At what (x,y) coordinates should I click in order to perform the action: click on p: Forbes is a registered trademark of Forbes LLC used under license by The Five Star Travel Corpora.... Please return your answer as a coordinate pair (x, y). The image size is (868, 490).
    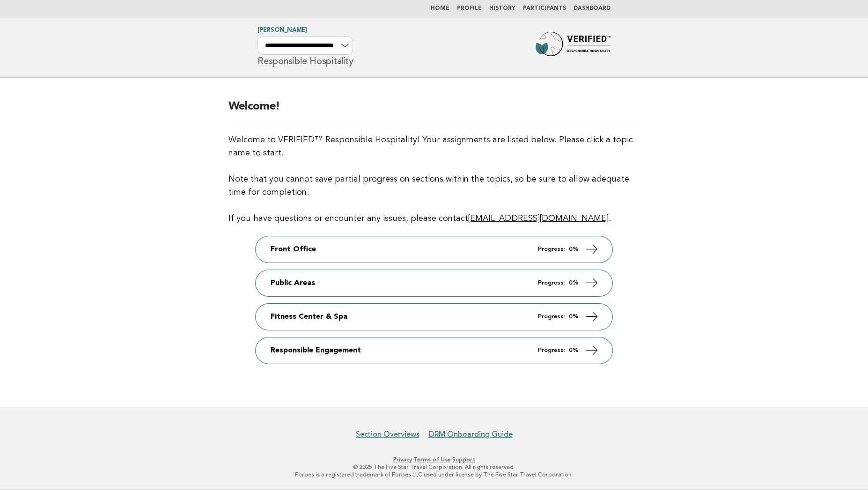
    Looking at the image, I should click on (434, 475).